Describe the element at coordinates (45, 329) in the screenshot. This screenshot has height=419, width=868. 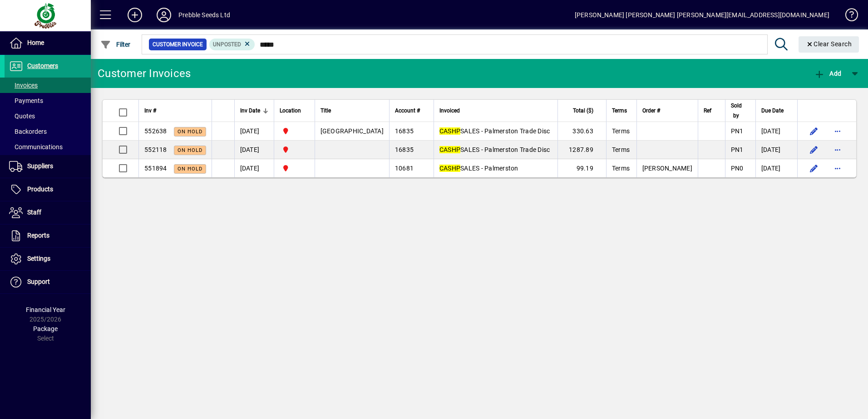
I see `span: Package` at that location.